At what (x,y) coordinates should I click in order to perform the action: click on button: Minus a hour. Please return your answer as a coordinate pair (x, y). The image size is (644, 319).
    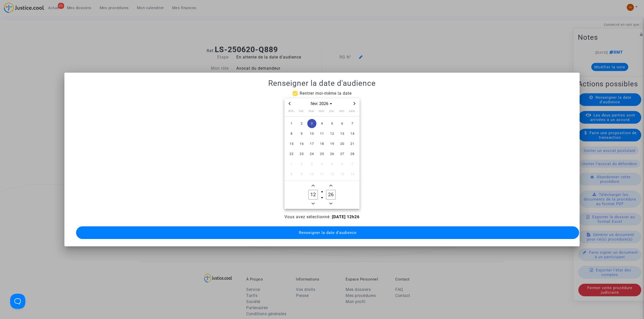
    Looking at the image, I should click on (313, 204).